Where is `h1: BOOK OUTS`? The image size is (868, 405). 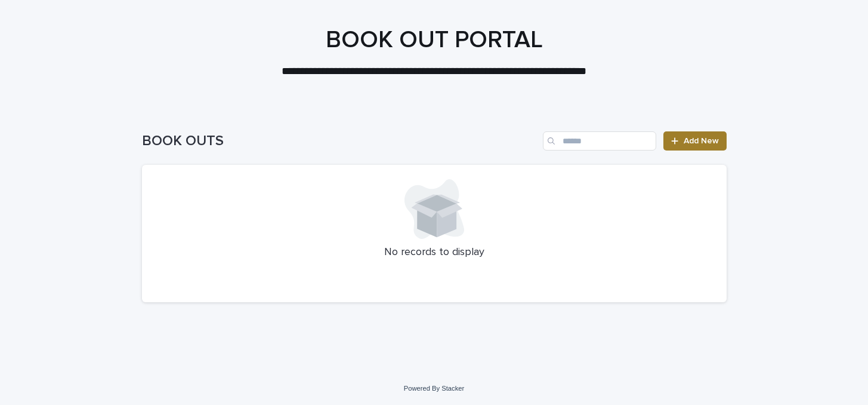
h1: BOOK OUTS is located at coordinates (340, 141).